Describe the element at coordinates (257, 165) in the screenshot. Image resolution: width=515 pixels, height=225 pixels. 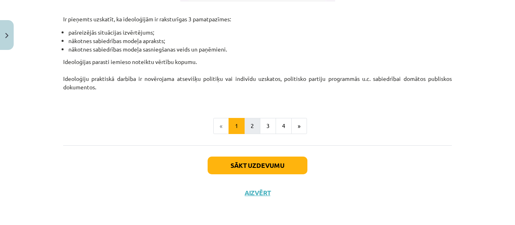
I see `button: Sākt uzdevumu` at that location.